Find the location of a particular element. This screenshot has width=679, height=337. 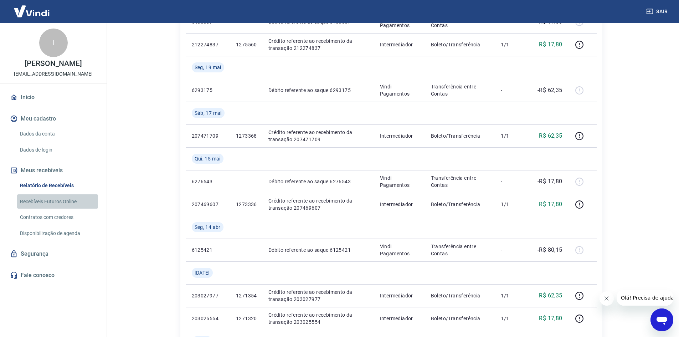

p: Crédito referente ao recebimento da transação 207471709 is located at coordinates (318, 136).